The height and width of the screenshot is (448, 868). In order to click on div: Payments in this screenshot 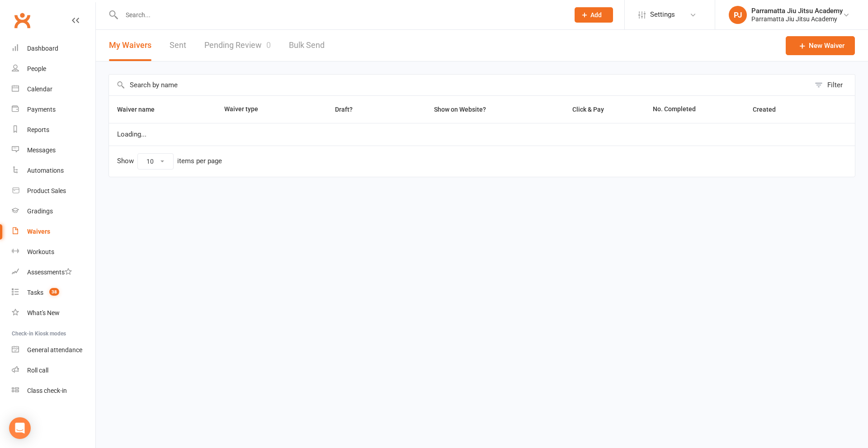, I will do `click(41, 110)`.